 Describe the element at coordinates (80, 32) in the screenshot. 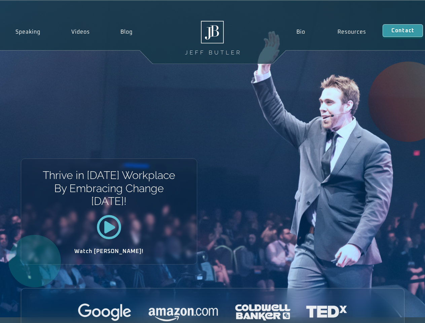

I see `a: Videos` at that location.